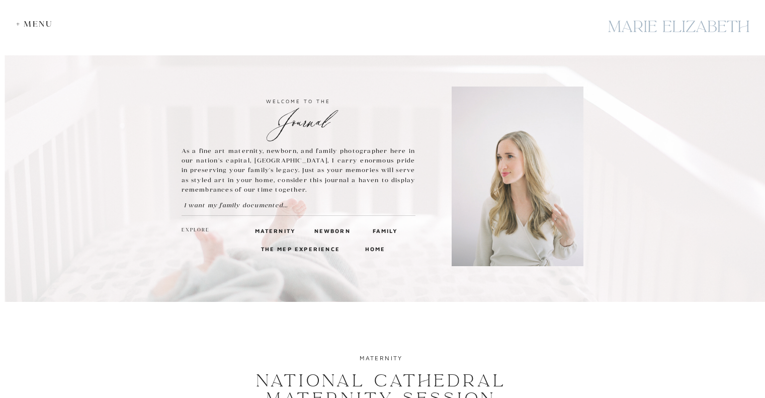 This screenshot has height=398, width=765. What do you see at coordinates (298, 101) in the screenshot?
I see `h3: welcome to the` at bounding box center [298, 101].